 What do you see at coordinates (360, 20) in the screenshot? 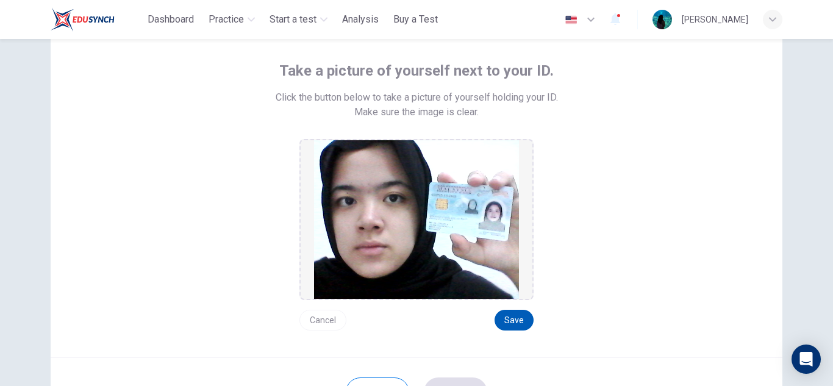
I see `a: Analysis` at bounding box center [360, 20].